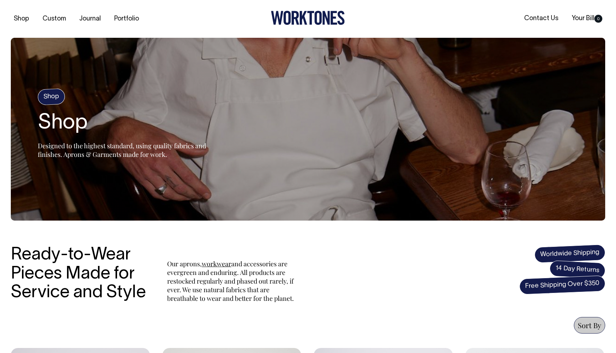 Image resolution: width=616 pixels, height=353 pixels. What do you see at coordinates (598, 19) in the screenshot?
I see `span: 0` at bounding box center [598, 19].